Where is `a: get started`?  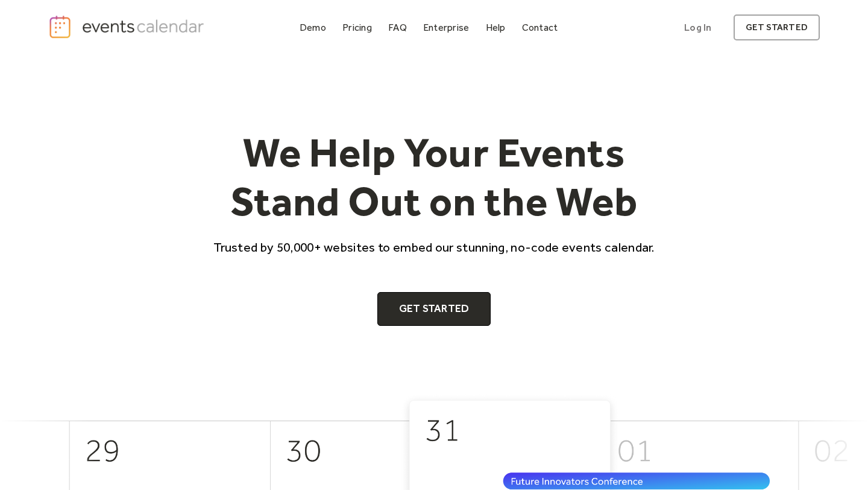 a: get started is located at coordinates (777, 27).